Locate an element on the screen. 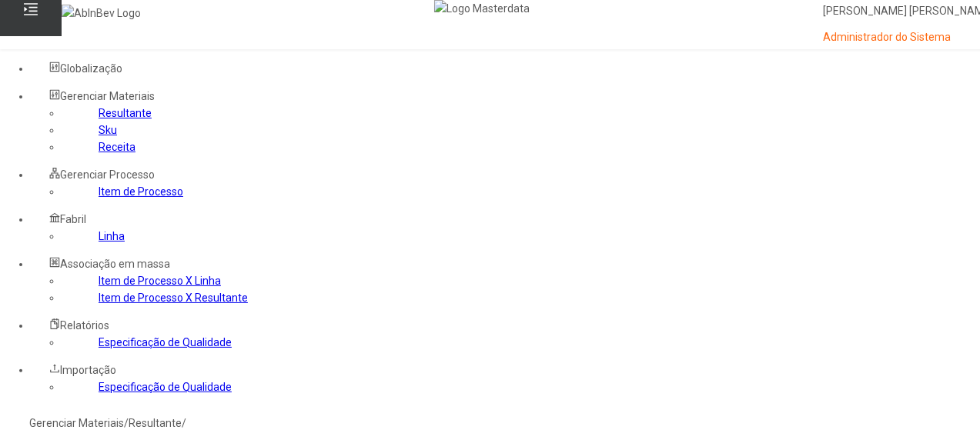 This screenshot has height=430, width=980. span: Gerenciar Materiais is located at coordinates (107, 96).